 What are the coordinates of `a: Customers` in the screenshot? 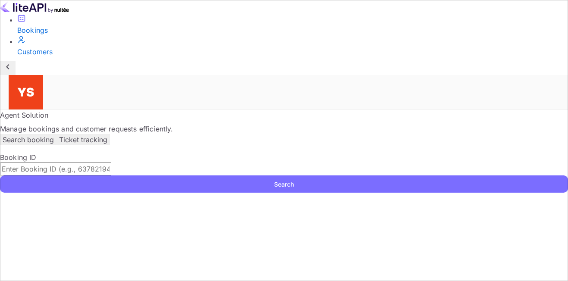 It's located at (293, 46).